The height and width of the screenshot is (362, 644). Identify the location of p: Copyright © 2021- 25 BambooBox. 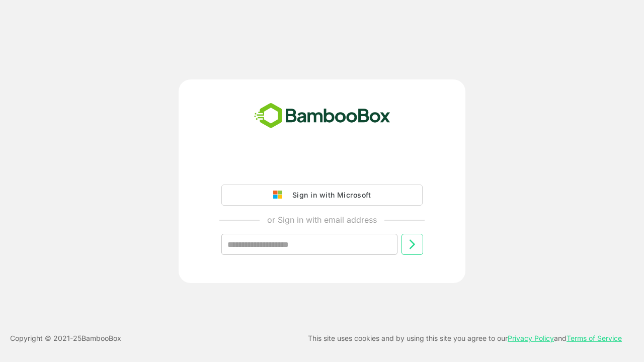
(65, 338).